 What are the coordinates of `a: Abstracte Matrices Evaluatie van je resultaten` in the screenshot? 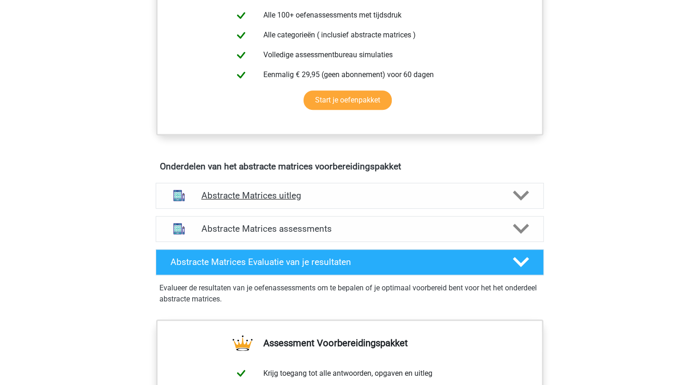 It's located at (350, 262).